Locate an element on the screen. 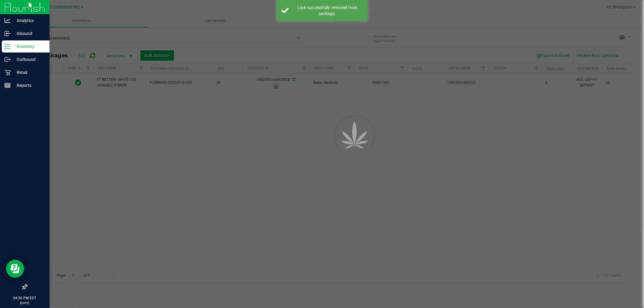 The height and width of the screenshot is (308, 644). inline-svg: Inbound is located at coordinates (7, 33).